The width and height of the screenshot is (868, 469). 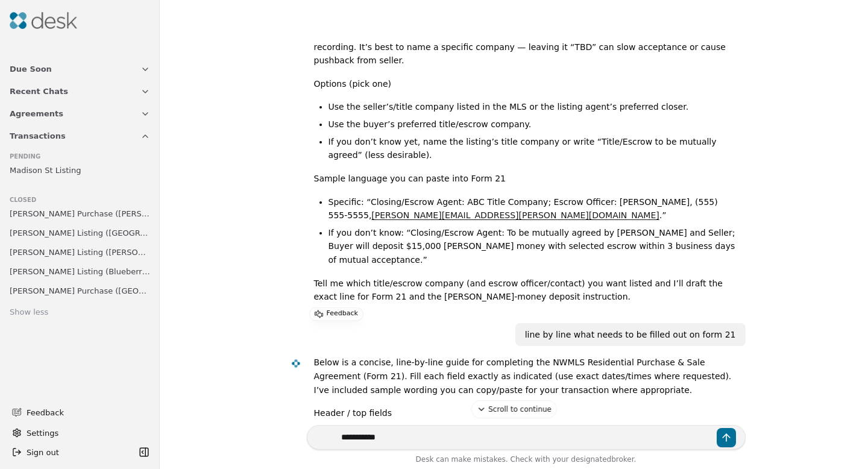 What do you see at coordinates (80, 91) in the screenshot?
I see `button: Recent Chats` at bounding box center [80, 91].